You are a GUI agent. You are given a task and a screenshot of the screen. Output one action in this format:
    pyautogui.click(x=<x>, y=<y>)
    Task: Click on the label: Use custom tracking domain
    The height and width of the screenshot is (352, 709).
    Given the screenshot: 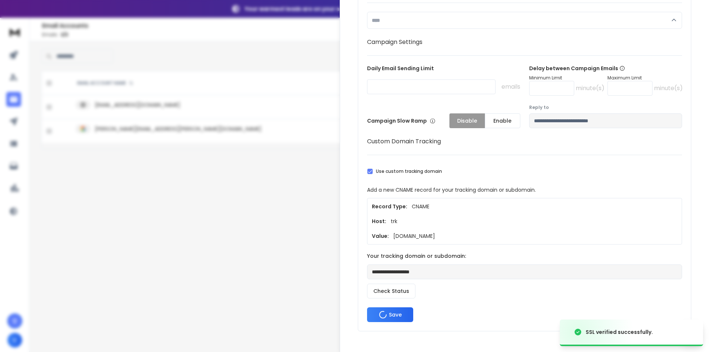 What is the action you would take?
    pyautogui.click(x=409, y=171)
    